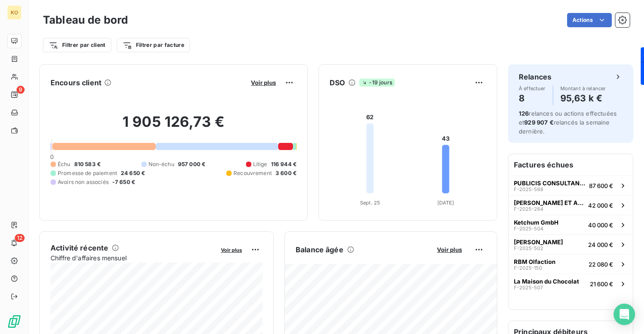 The height and width of the screenshot is (334, 644). Describe the element at coordinates (64, 165) in the screenshot. I see `span: Échu` at that location.